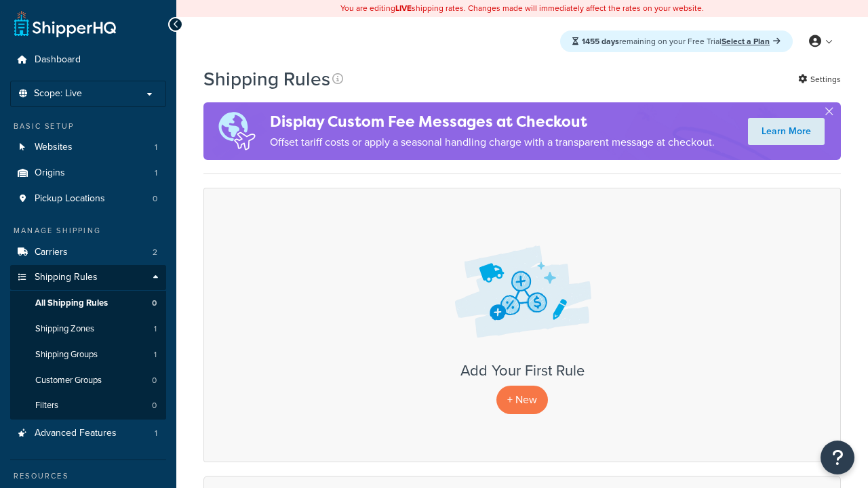 Image resolution: width=868 pixels, height=488 pixels. I want to click on li: All Shipping Rules, so click(88, 303).